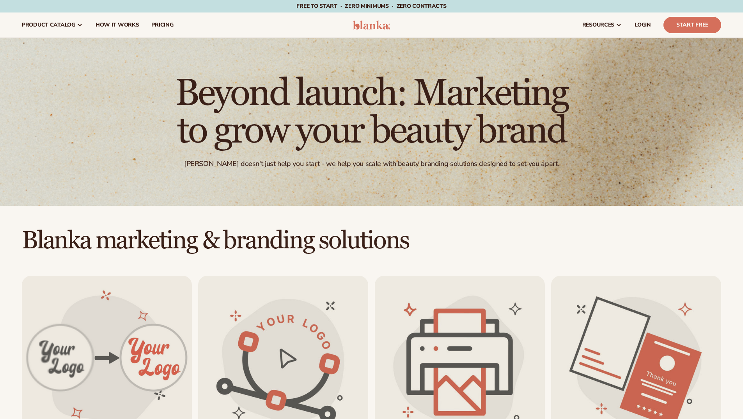  What do you see at coordinates (372, 25) in the screenshot?
I see `img: logo` at bounding box center [372, 25].